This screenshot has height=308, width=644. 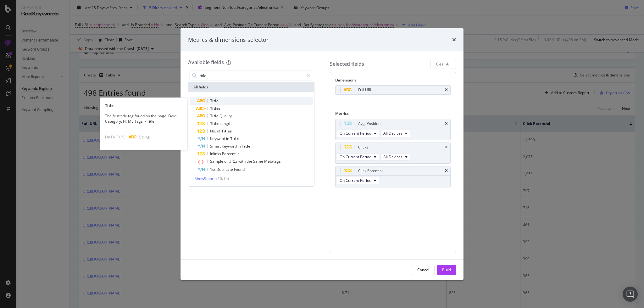 What do you see at coordinates (222, 178) in the screenshot?
I see `span: ( 10 / 19 )` at bounding box center [222, 178].